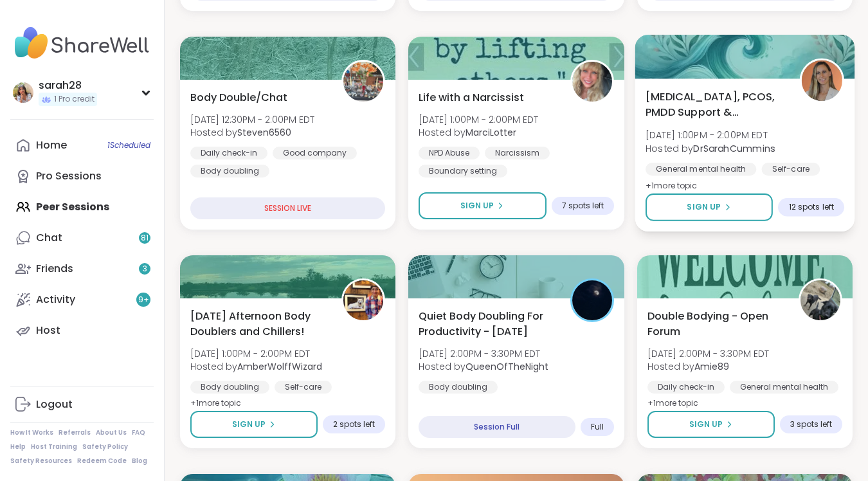 The image size is (868, 481). I want to click on img: MarciLotter, so click(592, 82).